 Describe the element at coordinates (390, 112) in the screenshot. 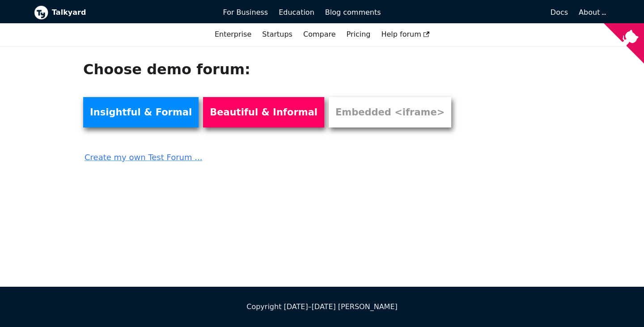

I see `a: Embedded <iframe>` at that location.